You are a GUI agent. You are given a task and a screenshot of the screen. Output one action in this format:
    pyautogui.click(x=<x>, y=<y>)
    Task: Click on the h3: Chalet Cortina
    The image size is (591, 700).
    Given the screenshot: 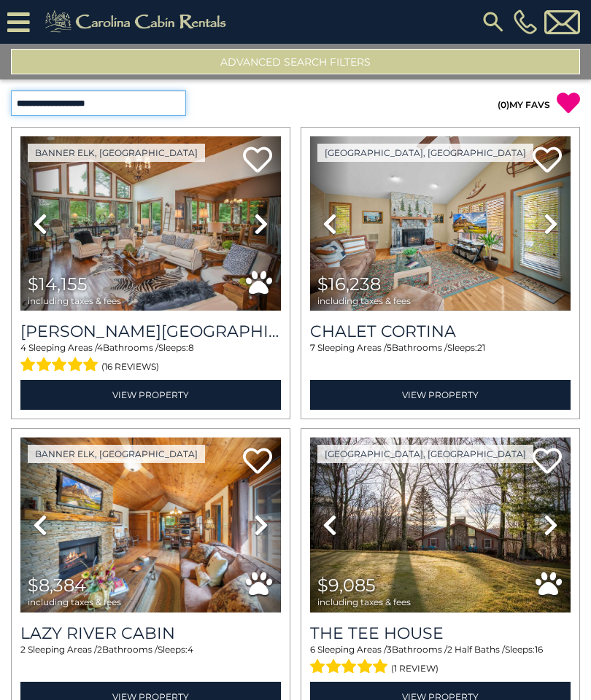 What is the action you would take?
    pyautogui.click(x=441, y=331)
    